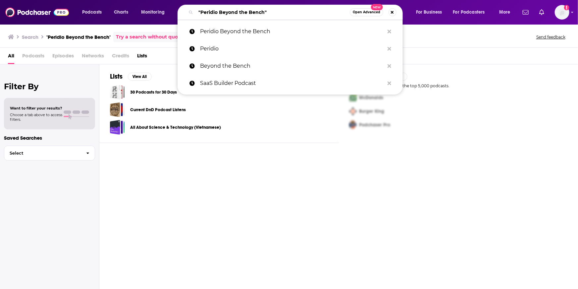  Describe the element at coordinates (49, 153) in the screenshot. I see `button: Select` at that location.